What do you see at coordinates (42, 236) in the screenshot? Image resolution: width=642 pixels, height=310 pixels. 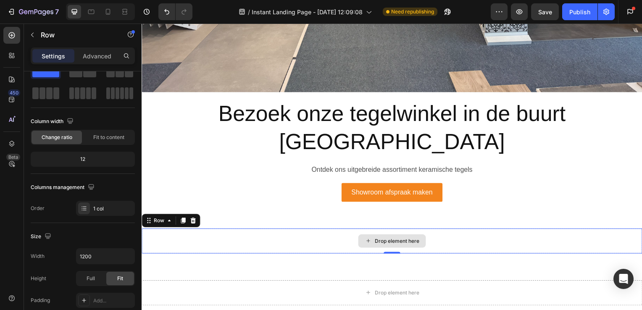 I see `div: Size` at bounding box center [42, 236].